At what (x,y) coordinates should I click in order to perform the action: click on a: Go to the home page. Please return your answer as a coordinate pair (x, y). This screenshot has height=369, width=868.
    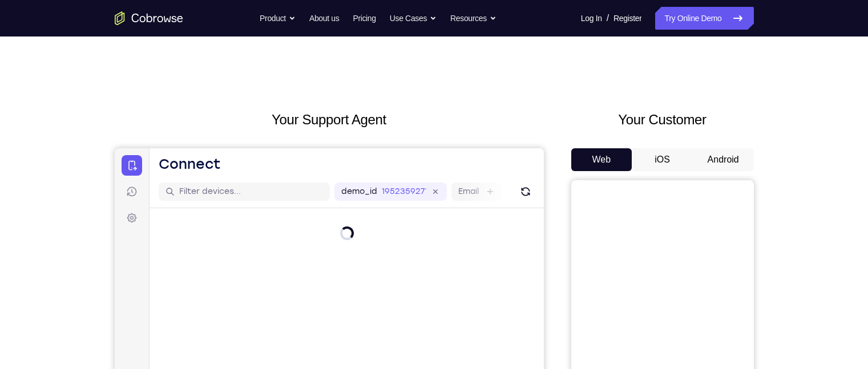
    Looking at the image, I should click on (149, 18).